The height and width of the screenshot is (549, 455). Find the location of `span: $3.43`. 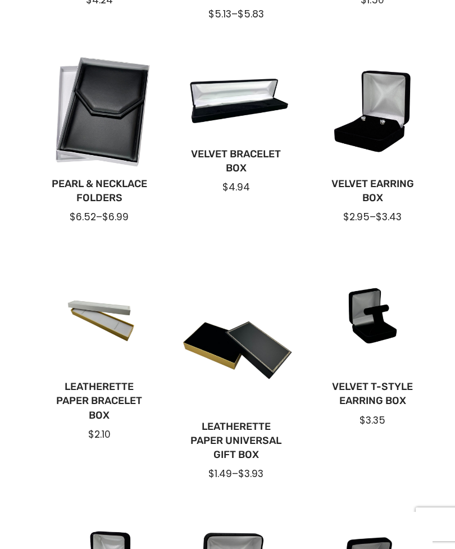

span: $3.43 is located at coordinates (389, 217).